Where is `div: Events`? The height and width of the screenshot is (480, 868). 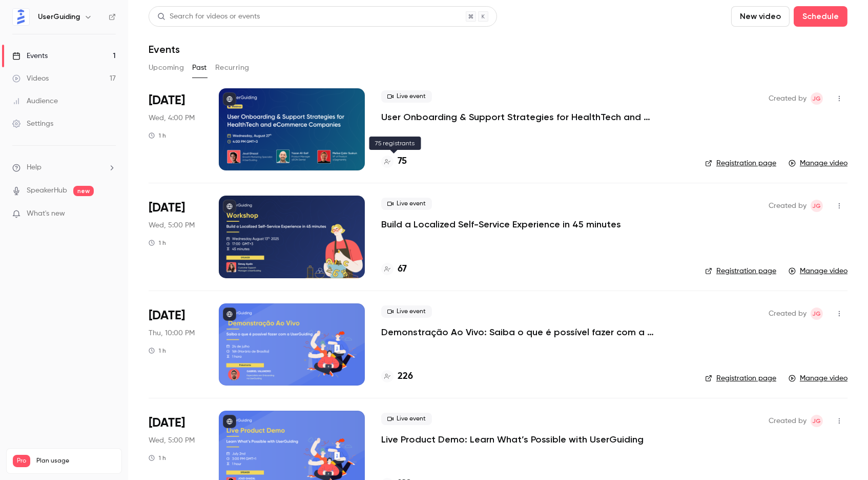 div: Events is located at coordinates (29, 56).